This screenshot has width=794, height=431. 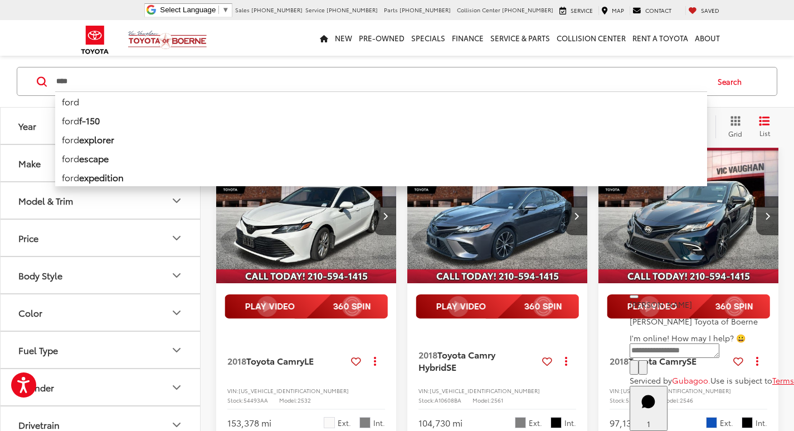 I want to click on a: 2018Toyota Camry HybridSE, so click(x=478, y=360).